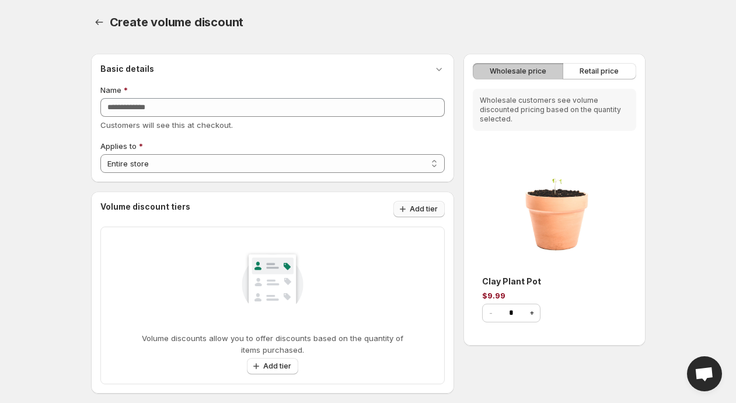 The image size is (736, 403). Describe the element at coordinates (599, 71) in the screenshot. I see `button: Retail price` at that location.